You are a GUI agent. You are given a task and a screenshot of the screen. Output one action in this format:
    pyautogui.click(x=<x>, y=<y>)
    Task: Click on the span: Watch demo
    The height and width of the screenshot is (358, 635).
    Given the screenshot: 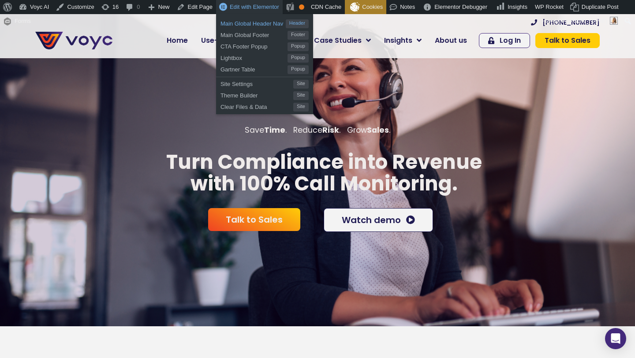 What is the action you would take?
    pyautogui.click(x=371, y=220)
    